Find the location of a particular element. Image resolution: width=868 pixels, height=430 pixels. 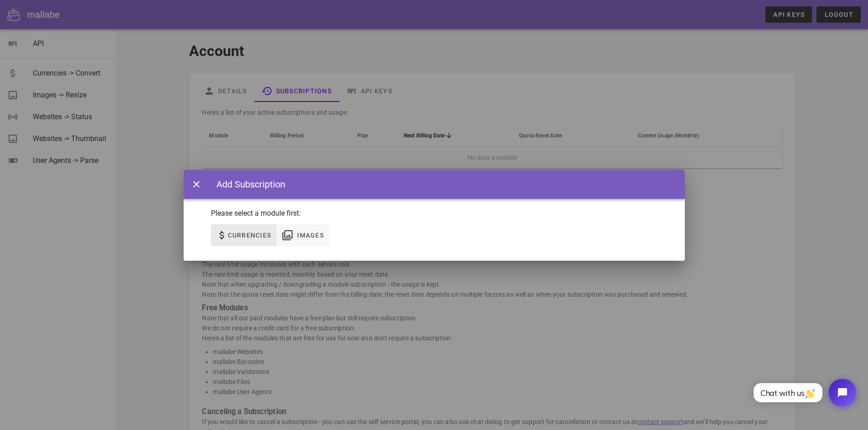

button: Images is located at coordinates (303, 236).